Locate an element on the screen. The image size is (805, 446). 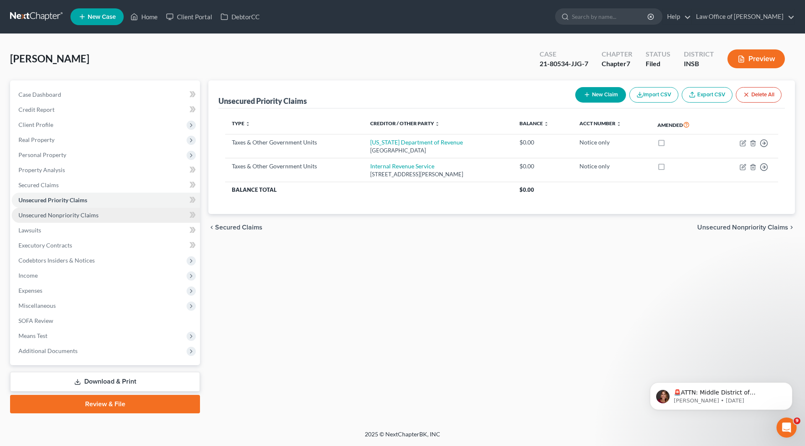
span: Personal Property is located at coordinates (42, 155).